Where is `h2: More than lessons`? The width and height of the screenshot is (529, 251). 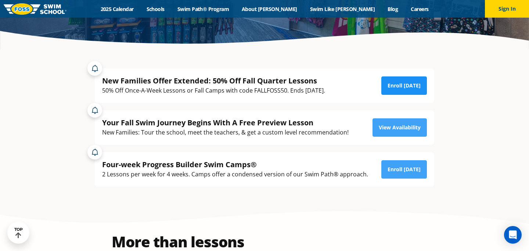
h2: More than lessons is located at coordinates (178, 242).